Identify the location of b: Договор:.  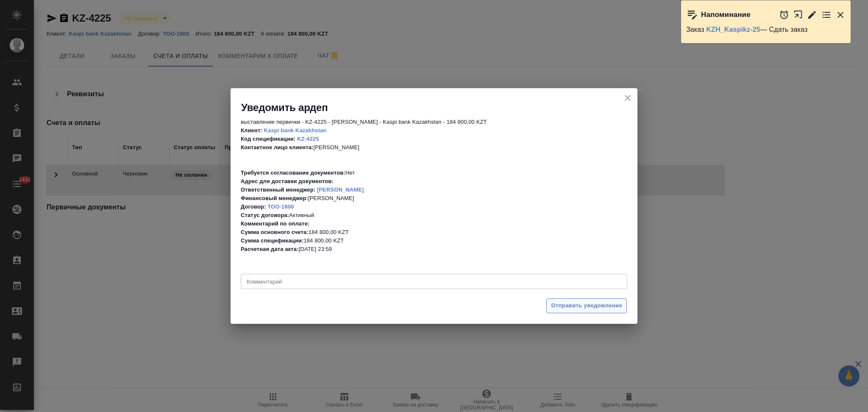
(253, 207).